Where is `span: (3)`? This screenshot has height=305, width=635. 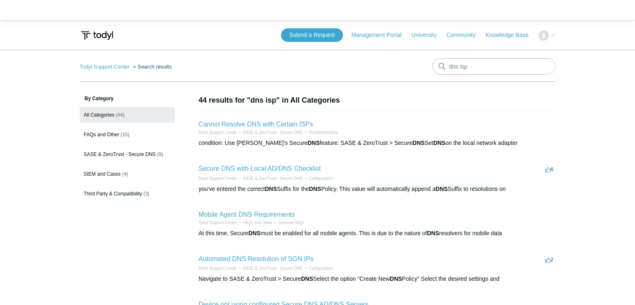
span: (3) is located at coordinates (146, 194).